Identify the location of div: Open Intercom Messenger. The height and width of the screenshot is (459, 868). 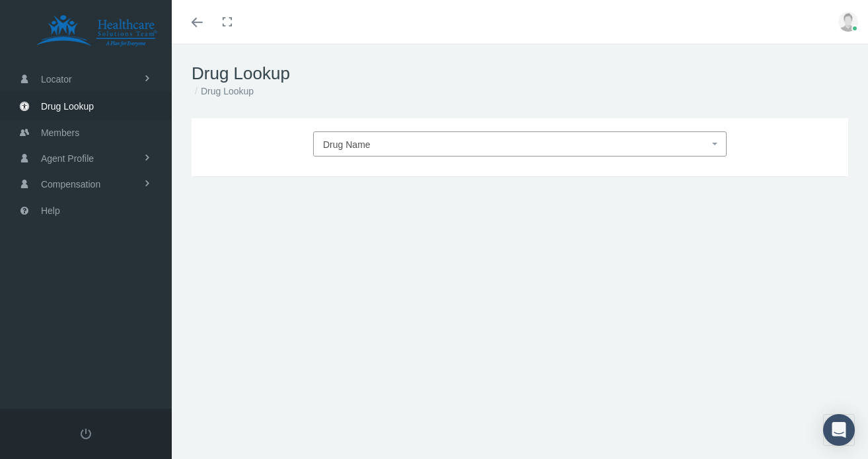
(839, 430).